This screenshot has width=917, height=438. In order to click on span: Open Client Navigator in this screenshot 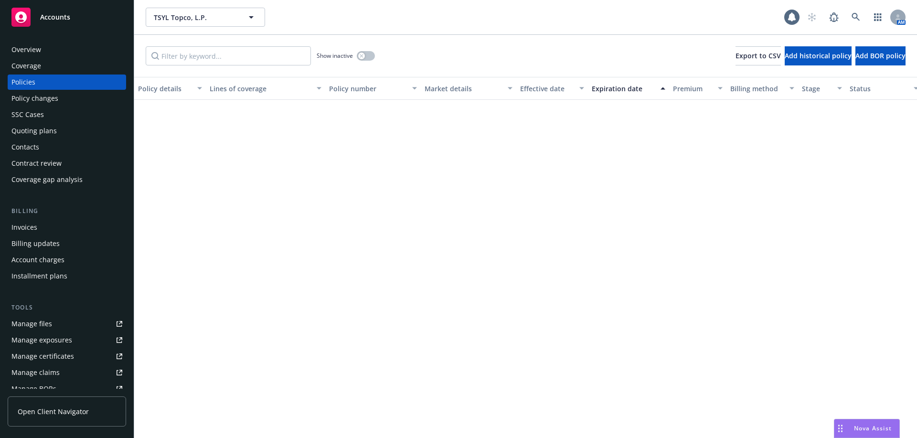, I will do `click(53, 411)`.